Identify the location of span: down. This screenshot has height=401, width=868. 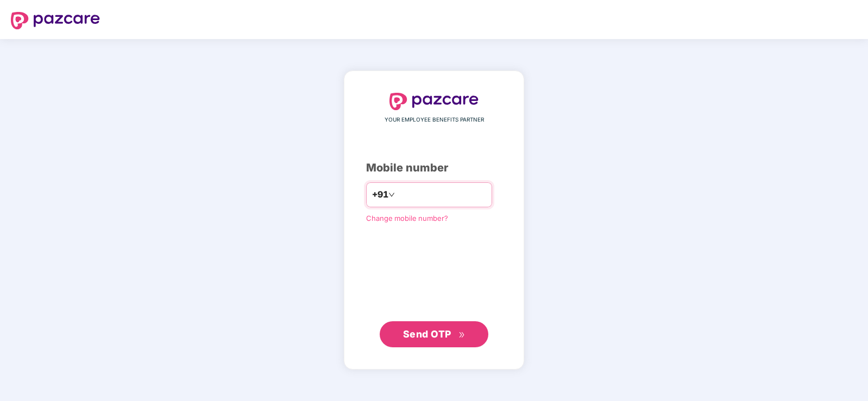
(392, 195).